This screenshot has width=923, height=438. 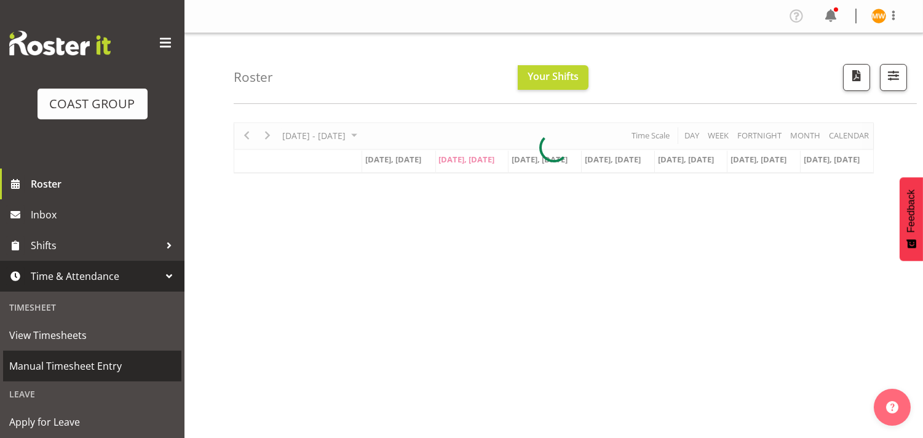 I want to click on img: Rosterit website logo, so click(x=60, y=43).